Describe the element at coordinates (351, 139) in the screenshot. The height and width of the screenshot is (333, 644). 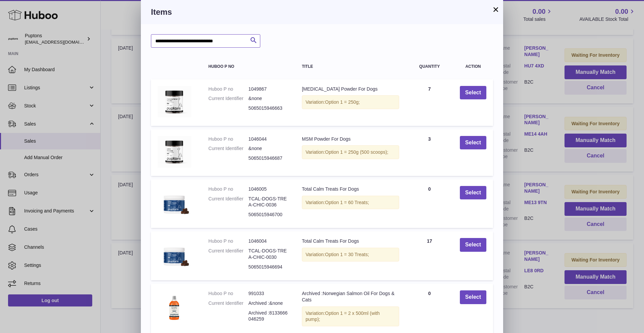
I see `div: MSM Powder For Dogs` at that location.